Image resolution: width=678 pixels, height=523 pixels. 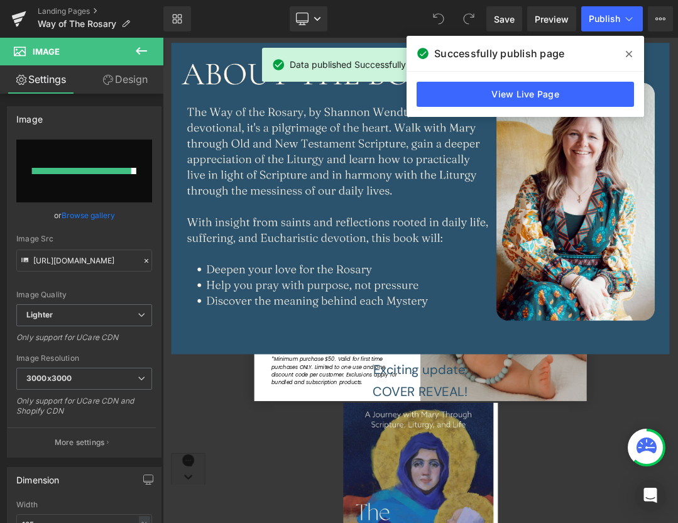 I want to click on div: Image, so click(x=30, y=116).